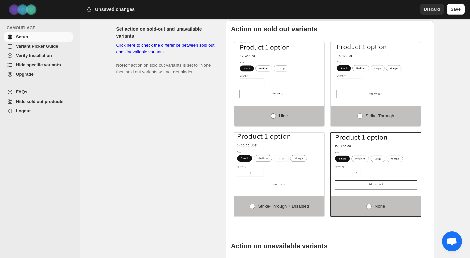  I want to click on span: Save, so click(456, 9).